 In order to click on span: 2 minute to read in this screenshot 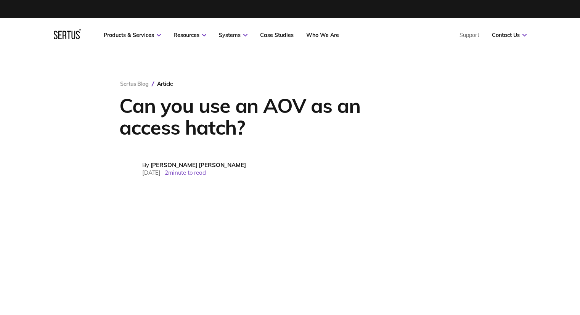, I will do `click(185, 172)`.